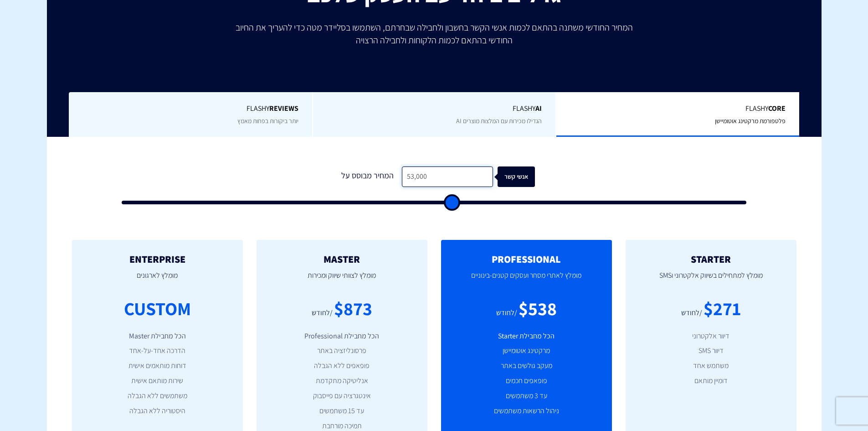  Describe the element at coordinates (526, 366) in the screenshot. I see `li: מעקב גולשים באתר` at that location.